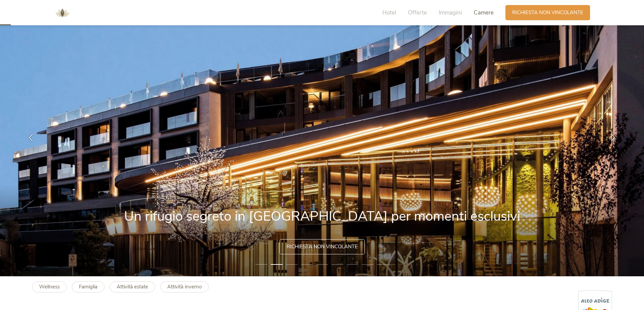 This screenshot has height=310, width=644. What do you see at coordinates (389, 13) in the screenshot?
I see `span: Hotel` at bounding box center [389, 13].